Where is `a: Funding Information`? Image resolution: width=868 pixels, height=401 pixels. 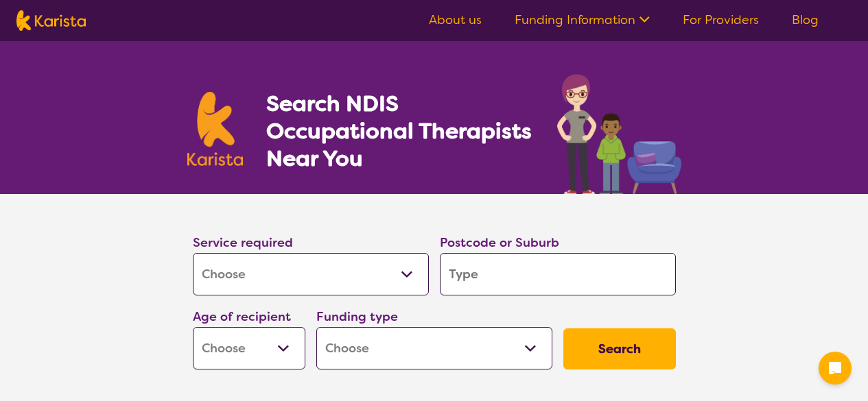
a: Funding Information is located at coordinates (581, 20).